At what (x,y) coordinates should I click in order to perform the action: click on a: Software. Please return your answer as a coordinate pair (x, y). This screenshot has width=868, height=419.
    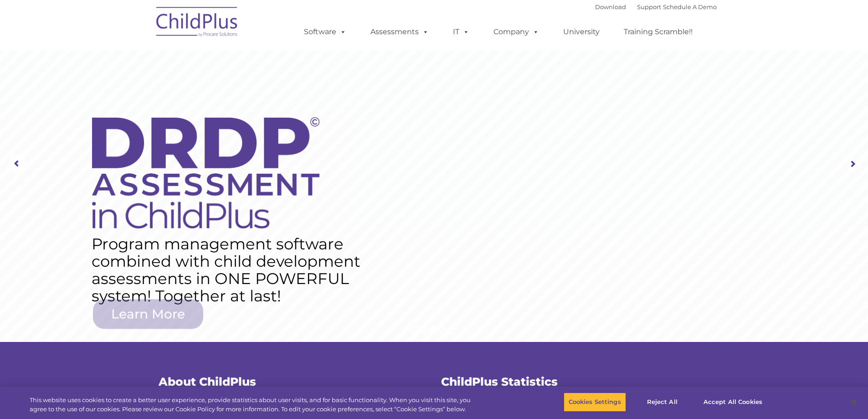
    Looking at the image, I should click on (324, 32).